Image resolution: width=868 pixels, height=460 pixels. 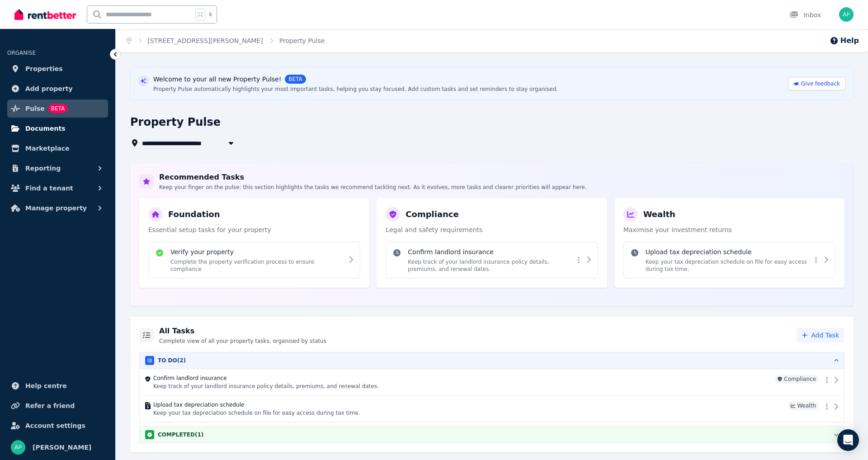 What do you see at coordinates (226, 40) in the screenshot?
I see `nav: Breadcrumb` at bounding box center [226, 40].